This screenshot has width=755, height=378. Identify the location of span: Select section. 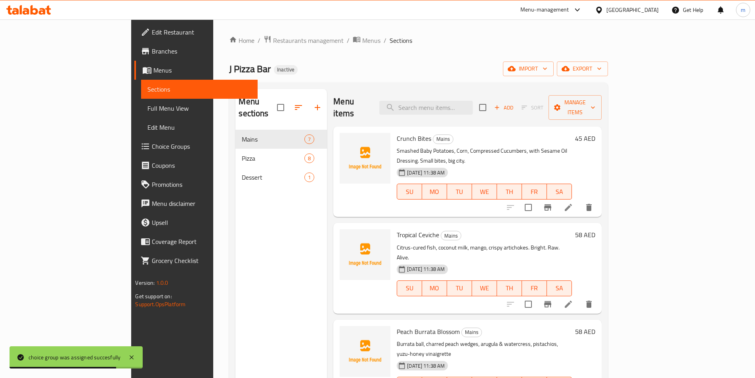
(483, 107).